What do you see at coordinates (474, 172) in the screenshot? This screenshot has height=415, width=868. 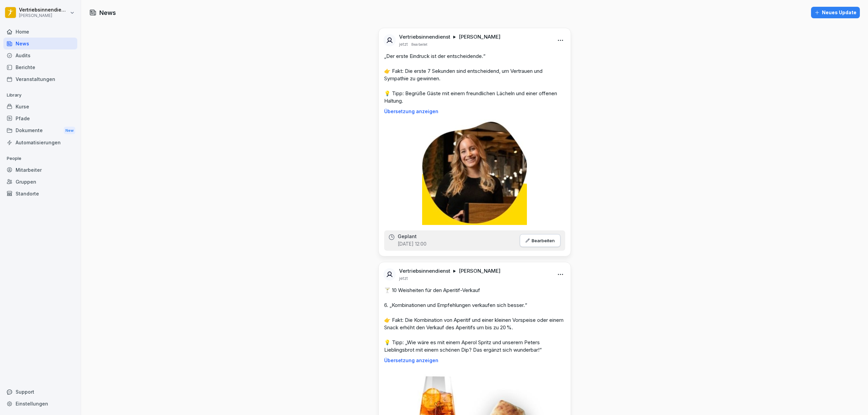 I see `img: g2sav21xnkilg2851ekgkkp5.png` at bounding box center [474, 172].